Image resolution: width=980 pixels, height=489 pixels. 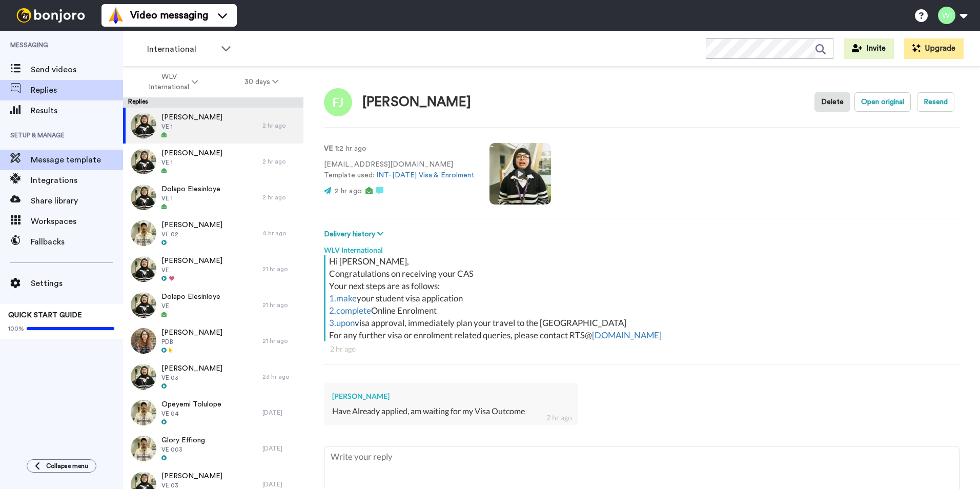 I want to click on img: bj-logo-header-white.svg, so click(x=51, y=15).